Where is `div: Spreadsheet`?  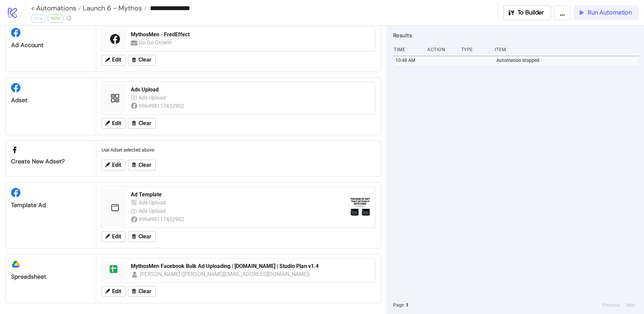 div: Spreadsheet is located at coordinates (51, 277).